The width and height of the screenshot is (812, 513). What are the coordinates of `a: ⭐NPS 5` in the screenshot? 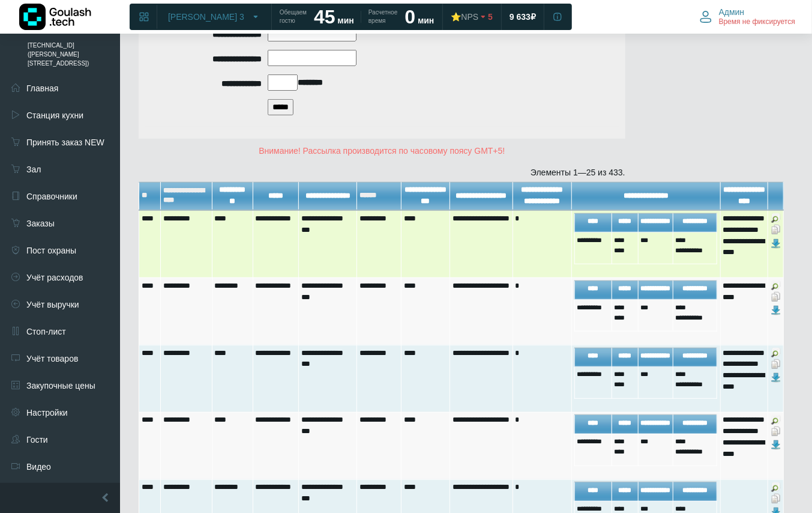 It's located at (472, 17).